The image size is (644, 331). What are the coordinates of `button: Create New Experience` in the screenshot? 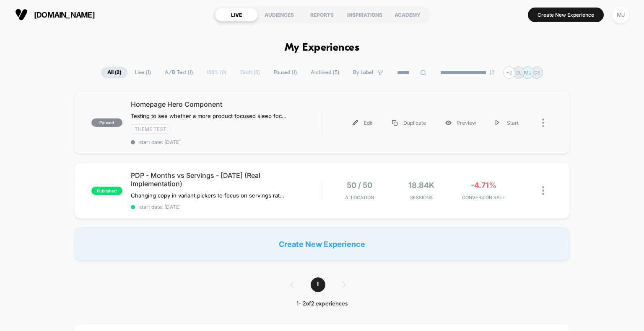 It's located at (565, 15).